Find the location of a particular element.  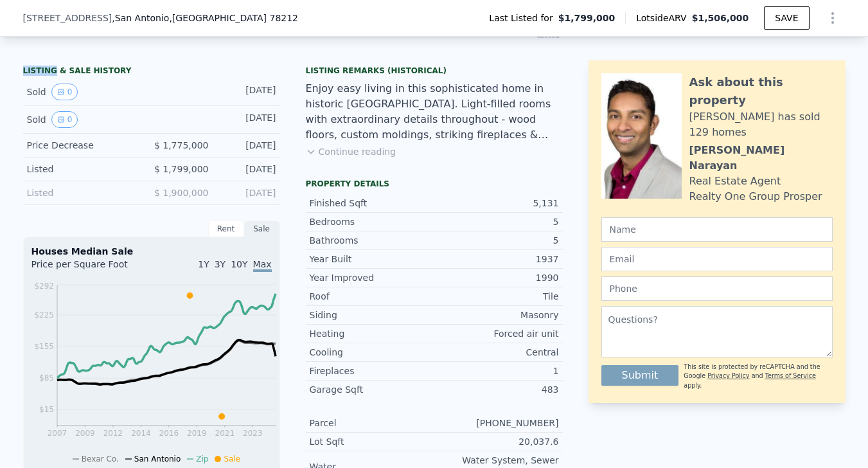

div: Sale is located at coordinates (263, 229).